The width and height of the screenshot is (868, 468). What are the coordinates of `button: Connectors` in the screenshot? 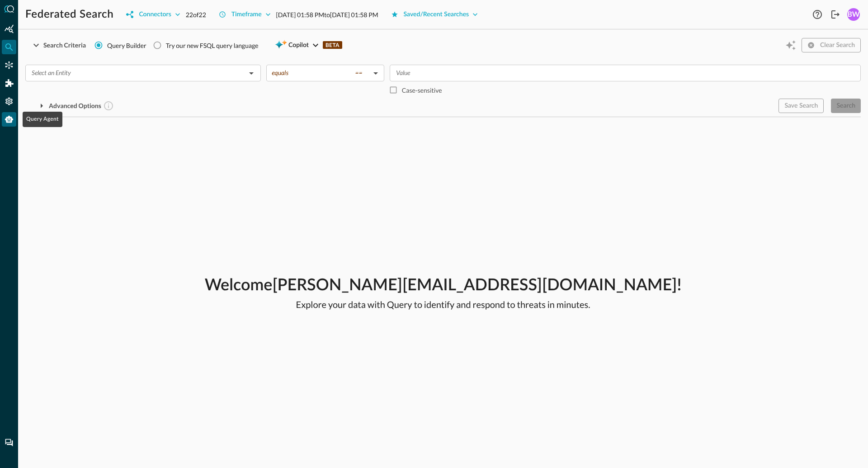 It's located at (153, 14).